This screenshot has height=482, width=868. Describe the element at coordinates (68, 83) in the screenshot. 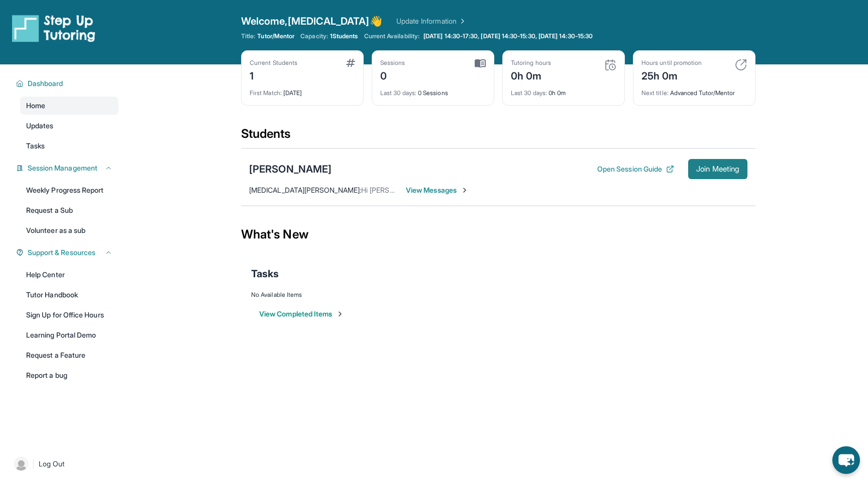

I see `button: Dashboard` at that location.